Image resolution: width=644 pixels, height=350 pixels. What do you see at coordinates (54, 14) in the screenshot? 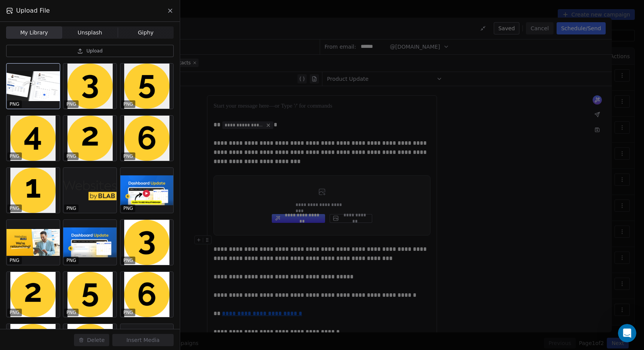
I see `p: Active 3h ago` at bounding box center [54, 14].